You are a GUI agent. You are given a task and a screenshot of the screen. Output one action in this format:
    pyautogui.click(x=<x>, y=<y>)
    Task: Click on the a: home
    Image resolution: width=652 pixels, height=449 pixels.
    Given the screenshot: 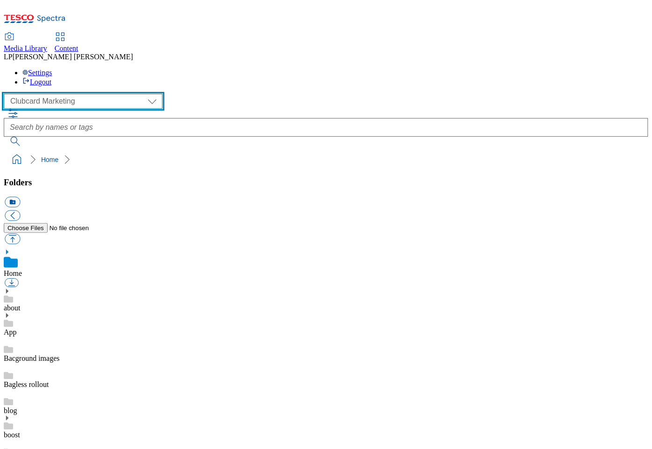 What is the action you would take?
    pyautogui.click(x=17, y=160)
    